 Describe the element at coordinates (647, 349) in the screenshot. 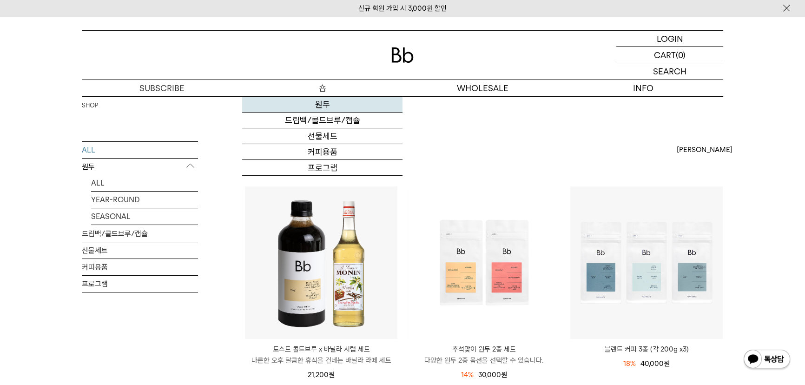

I see `p: 블렌드 커피 3종 (각 200g x3)` at that location.